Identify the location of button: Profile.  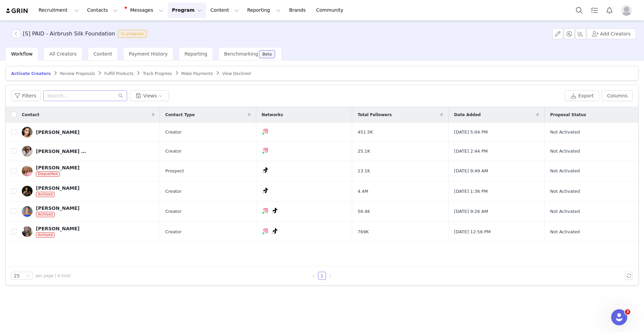
(628, 10).